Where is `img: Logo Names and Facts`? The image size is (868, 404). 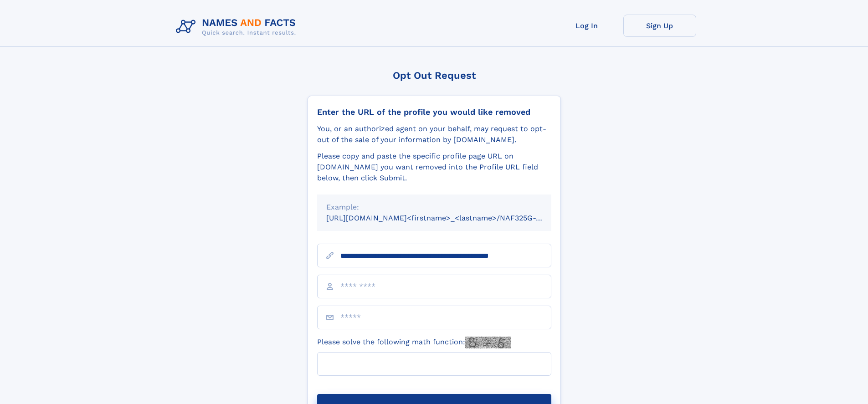 img: Logo Names and Facts is located at coordinates (238, 27).